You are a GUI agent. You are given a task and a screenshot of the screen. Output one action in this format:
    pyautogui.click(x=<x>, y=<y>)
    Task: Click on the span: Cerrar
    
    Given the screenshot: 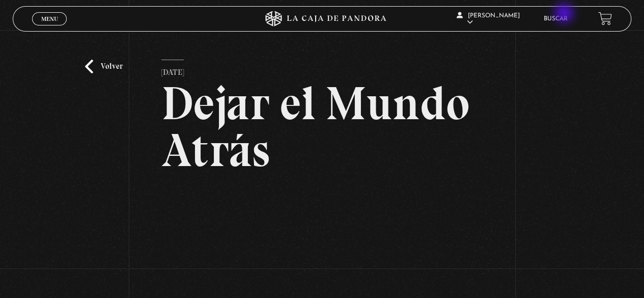 What is the action you would take?
    pyautogui.click(x=49, y=27)
    